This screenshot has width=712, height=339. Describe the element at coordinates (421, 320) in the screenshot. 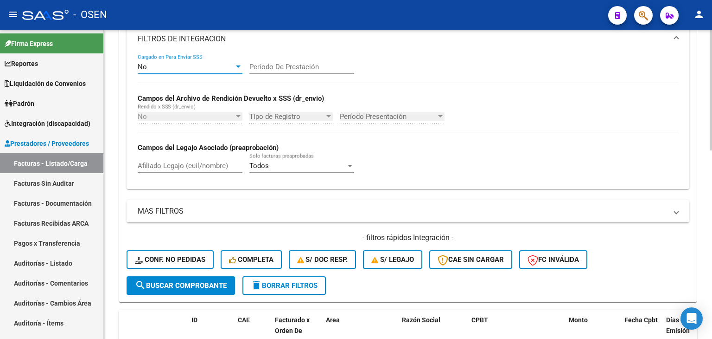

I see `span: Razón Social` at that location.